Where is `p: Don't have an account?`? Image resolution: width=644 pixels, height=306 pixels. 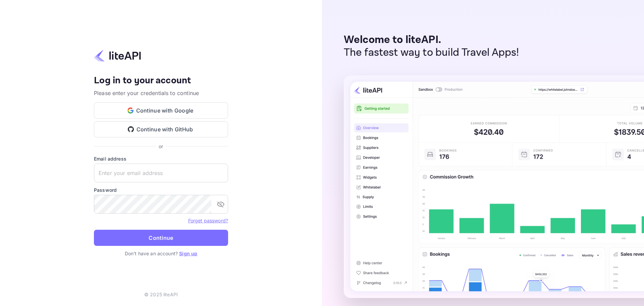
p: Don't have an account? is located at coordinates (161, 253).